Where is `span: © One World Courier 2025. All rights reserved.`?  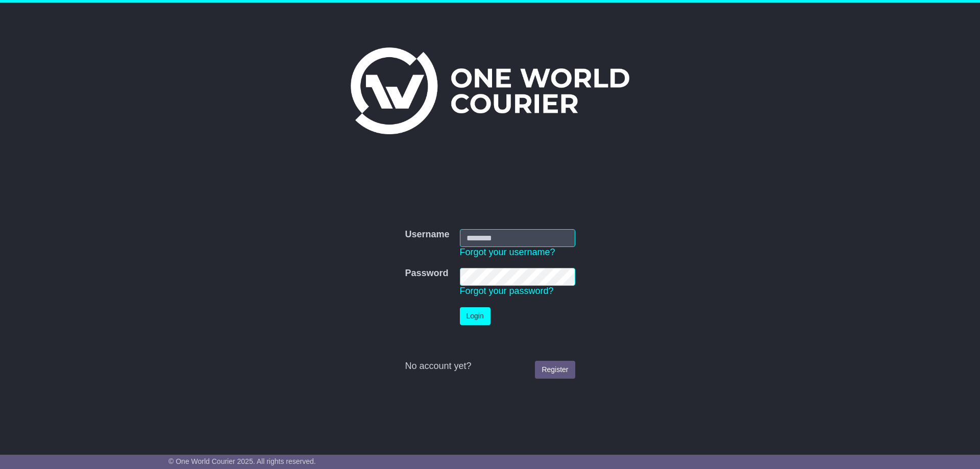 span: © One World Courier 2025. All rights reserved. is located at coordinates (242, 461).